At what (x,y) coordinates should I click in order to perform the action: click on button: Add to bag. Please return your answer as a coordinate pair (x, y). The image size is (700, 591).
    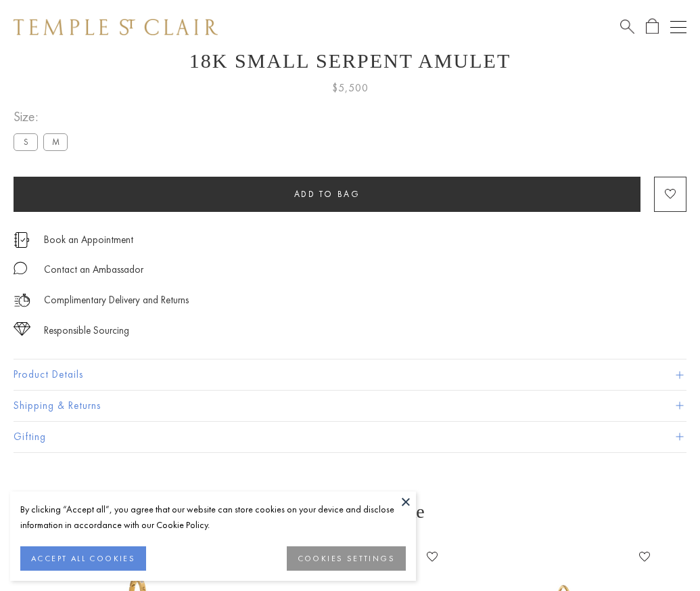
    Looking at the image, I should click on (326, 194).